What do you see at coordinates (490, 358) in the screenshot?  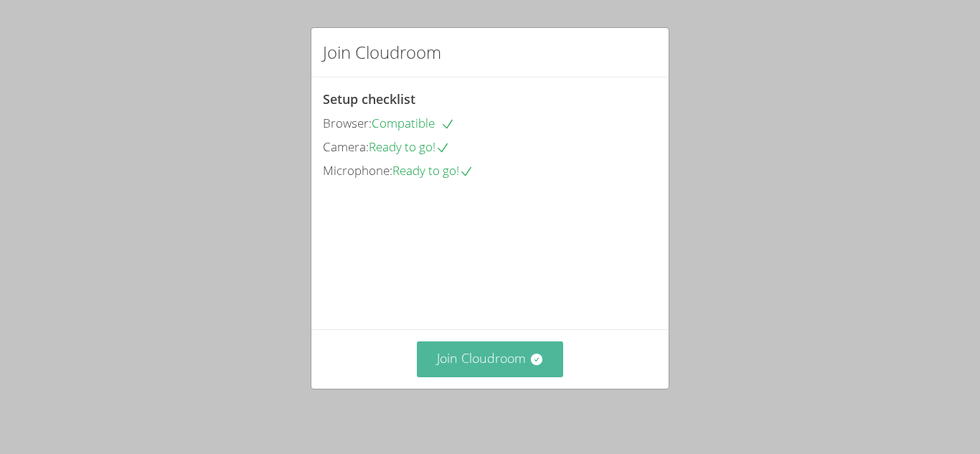 I see `button: Join Cloudroom` at bounding box center [490, 358].